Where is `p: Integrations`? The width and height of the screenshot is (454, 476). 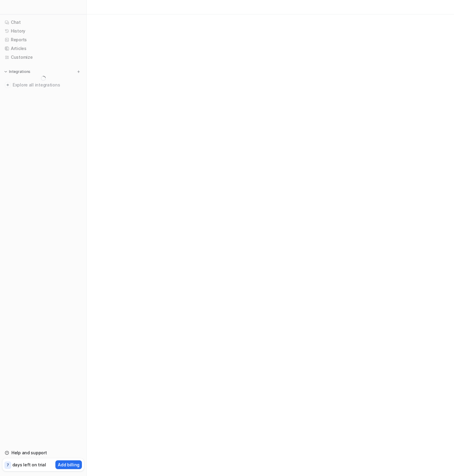 p: Integrations is located at coordinates (20, 72).